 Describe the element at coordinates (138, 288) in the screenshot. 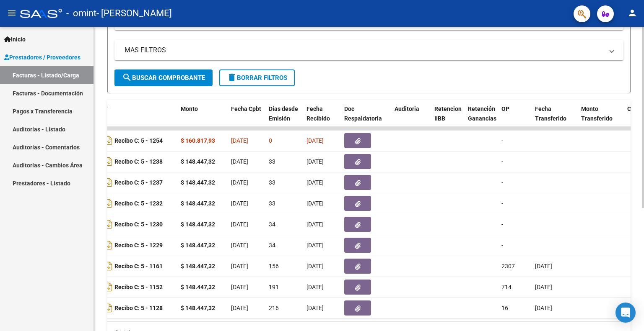

I see `strong: Recibo C: 5 - 1152` at that location.